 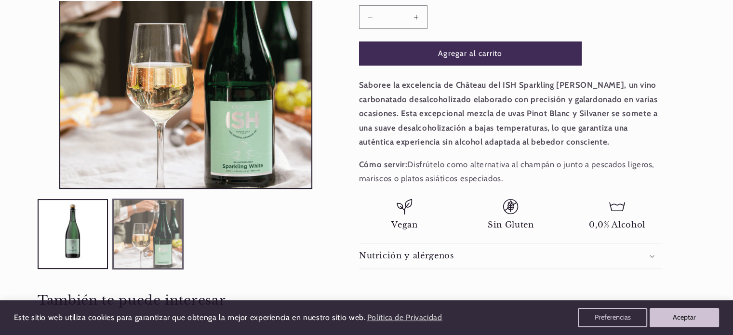 I want to click on strong: Cómo servir:, so click(x=383, y=164).